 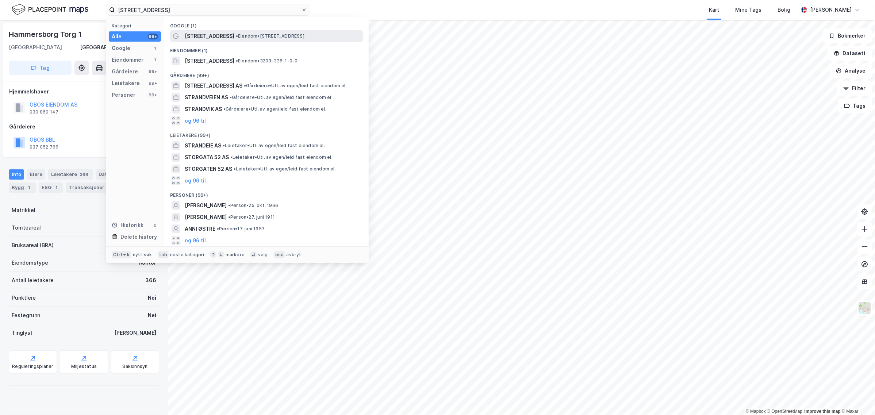 What do you see at coordinates (206, 98) in the screenshot?
I see `span: STRANDVEIEN AS` at bounding box center [206, 98].